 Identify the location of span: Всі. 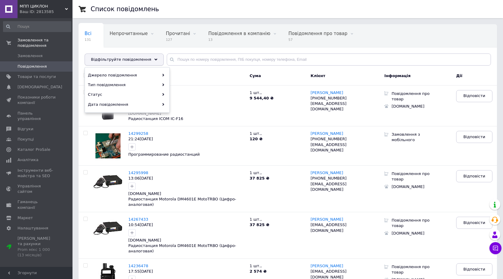
(88, 34).